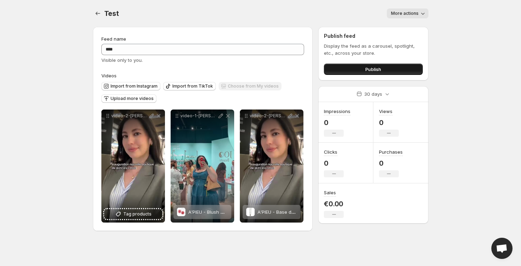 The image size is (521, 266). I want to click on span: Import from Instagram, so click(134, 86).